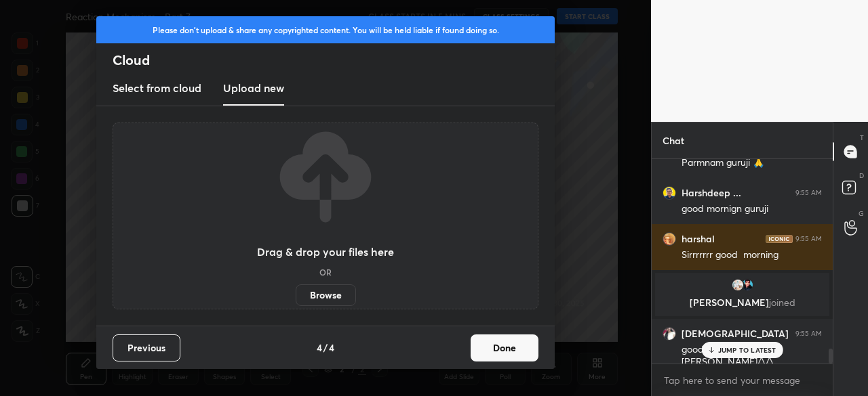  What do you see at coordinates (334, 60) in the screenshot?
I see `h2: Cloud` at bounding box center [334, 60].